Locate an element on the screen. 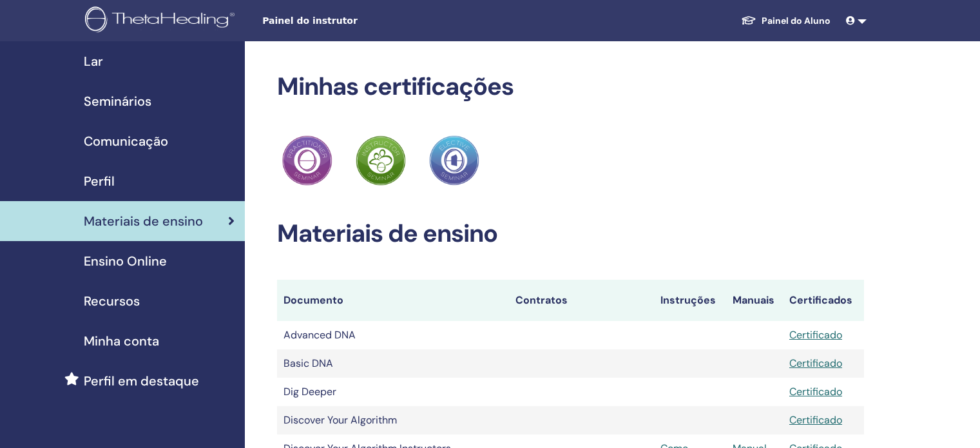 This screenshot has height=448, width=980. a: Painel do Aluno is located at coordinates (785, 21).